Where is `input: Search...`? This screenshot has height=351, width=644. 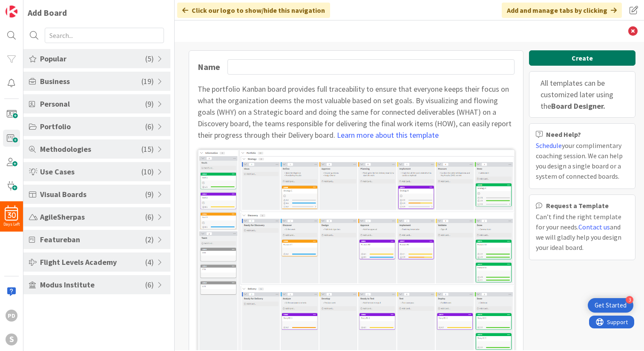
input: Search... is located at coordinates (105, 36).